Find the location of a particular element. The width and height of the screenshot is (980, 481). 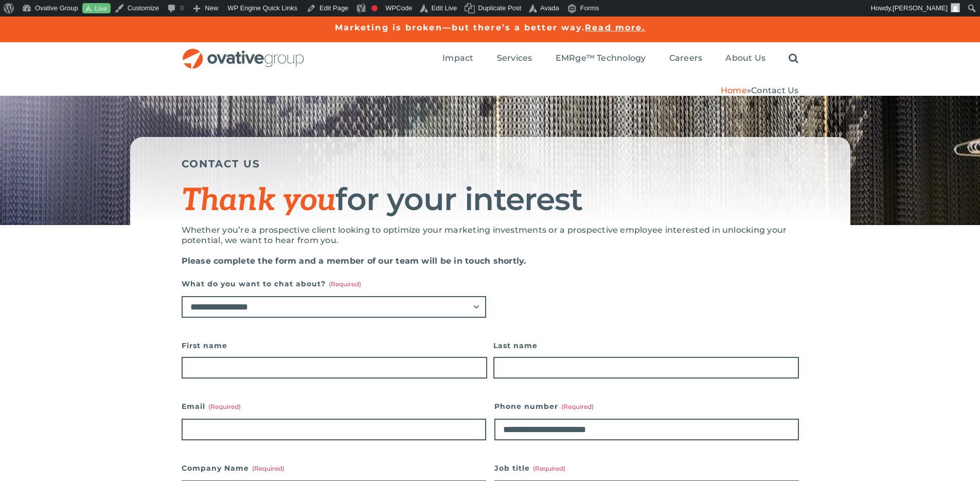

a: Services is located at coordinates (515, 59).